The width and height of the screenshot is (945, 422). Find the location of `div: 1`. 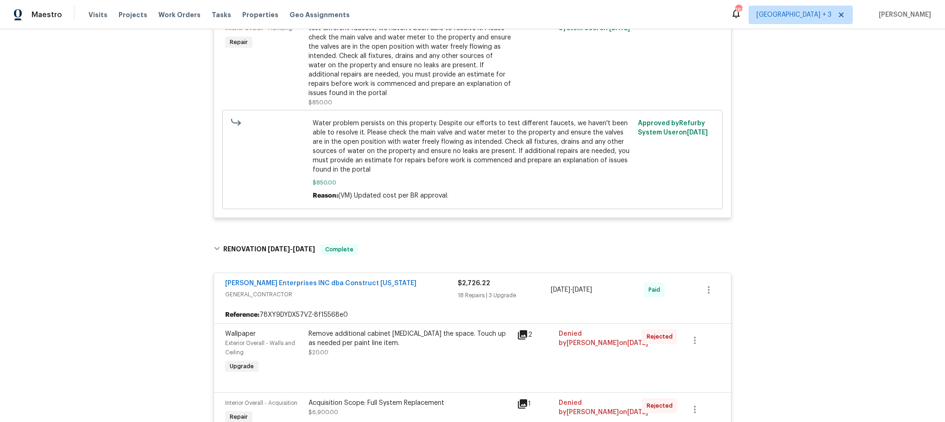

div: 1 is located at coordinates (535, 404).